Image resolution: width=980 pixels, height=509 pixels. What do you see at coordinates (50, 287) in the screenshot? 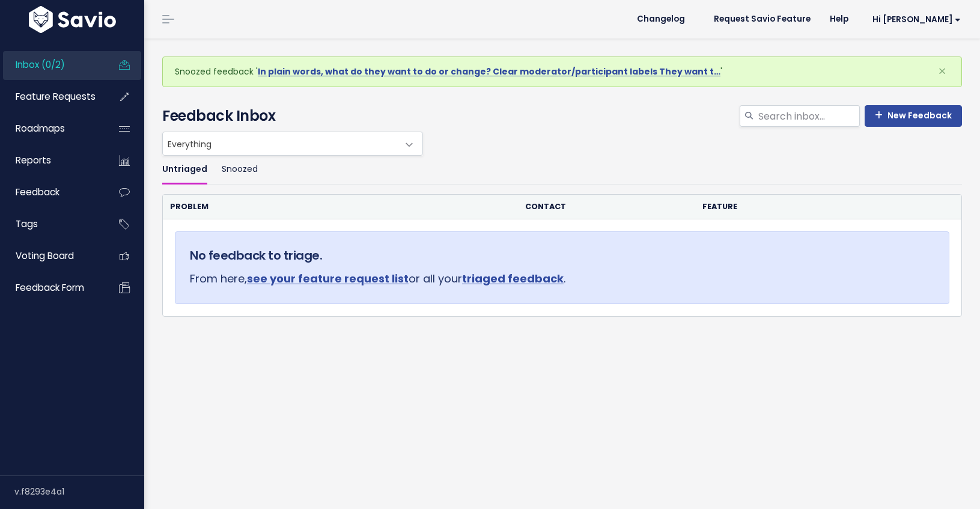
I see `span: Feedback form` at bounding box center [50, 287].